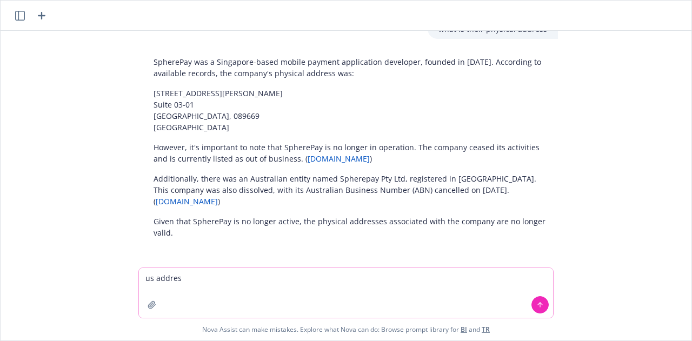 The width and height of the screenshot is (692, 341). What do you see at coordinates (346, 293) in the screenshot?
I see `textarea: us addres` at bounding box center [346, 293].